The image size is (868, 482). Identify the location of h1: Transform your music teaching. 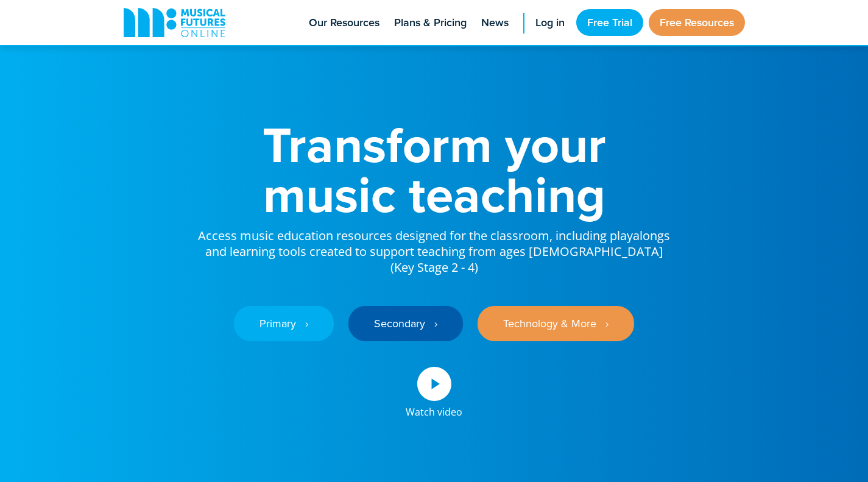
(434, 169).